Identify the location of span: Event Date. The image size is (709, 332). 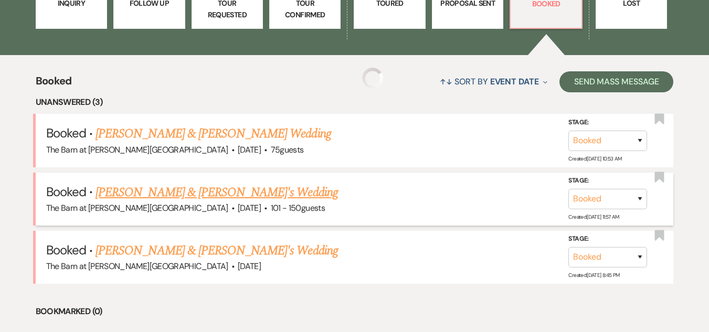
(514, 81).